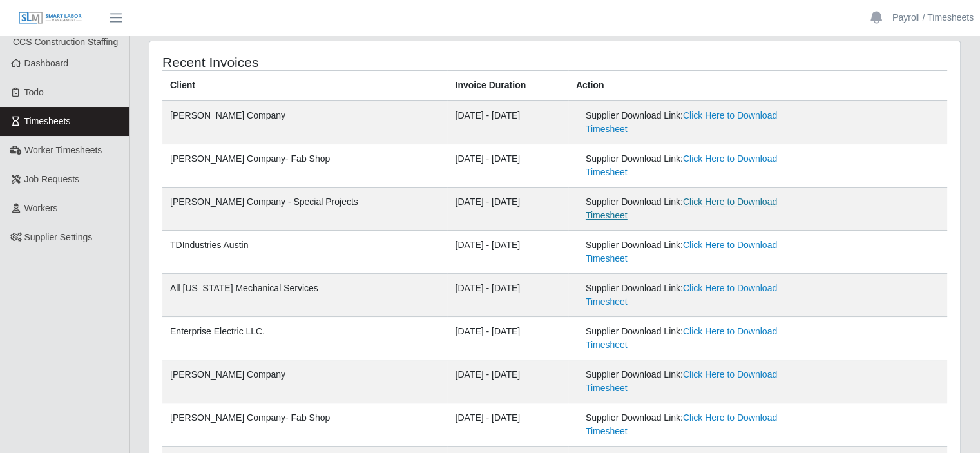 Image resolution: width=980 pixels, height=453 pixels. I want to click on a: Payroll / Timesheets, so click(933, 18).